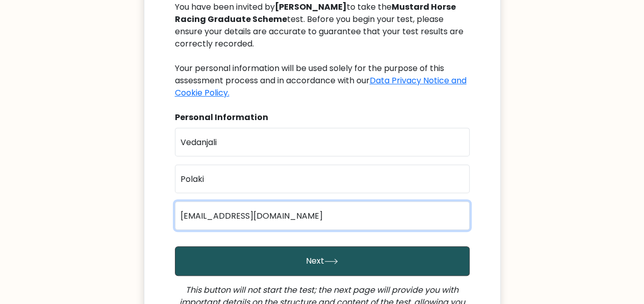 The width and height of the screenshot is (644, 304). Describe the element at coordinates (322, 215) in the screenshot. I see `input: Email` at that location.